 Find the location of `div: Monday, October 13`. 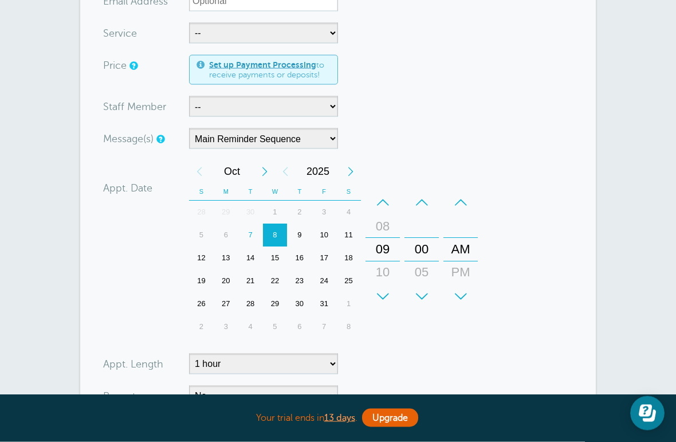

div: Monday, October 13 is located at coordinates (226, 258).